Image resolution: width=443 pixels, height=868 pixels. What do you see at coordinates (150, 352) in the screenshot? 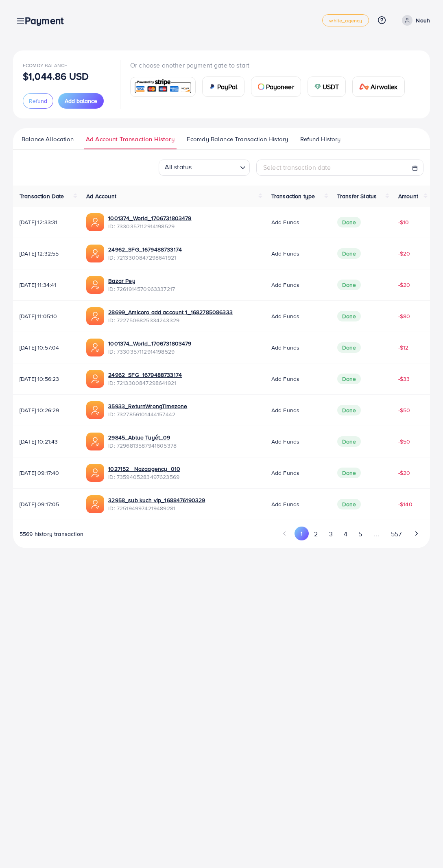
I see `span: ID: 7330357112914198529` at bounding box center [150, 352].